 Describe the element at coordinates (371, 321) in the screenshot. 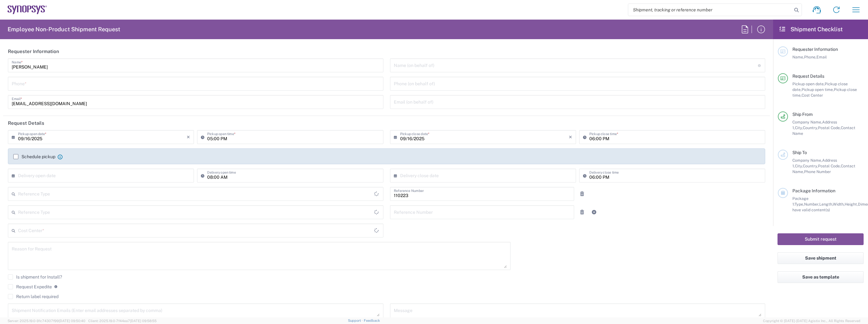

I see `a: Feedback` at that location.